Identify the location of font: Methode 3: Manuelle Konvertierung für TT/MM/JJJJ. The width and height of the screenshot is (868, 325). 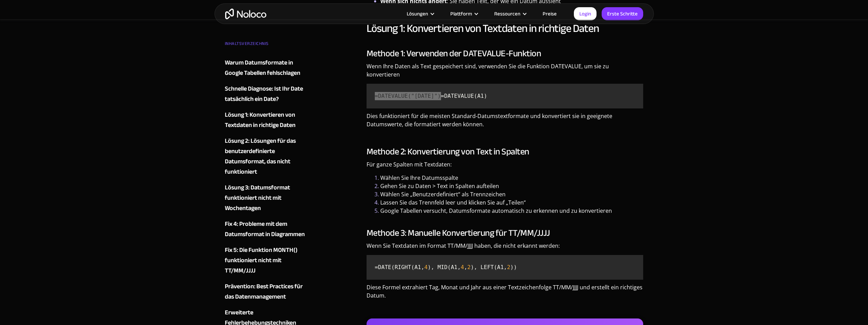
(458, 232).